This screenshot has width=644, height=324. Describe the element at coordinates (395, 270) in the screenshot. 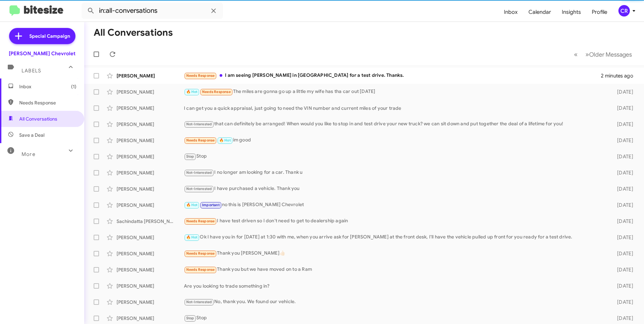

I see `div: Thank you but we have moved on to a Ram` at that location.